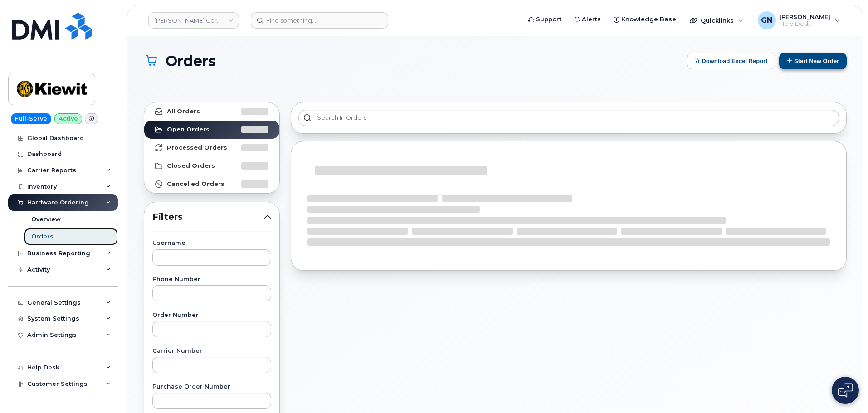  I want to click on button: Start New Order, so click(813, 61).